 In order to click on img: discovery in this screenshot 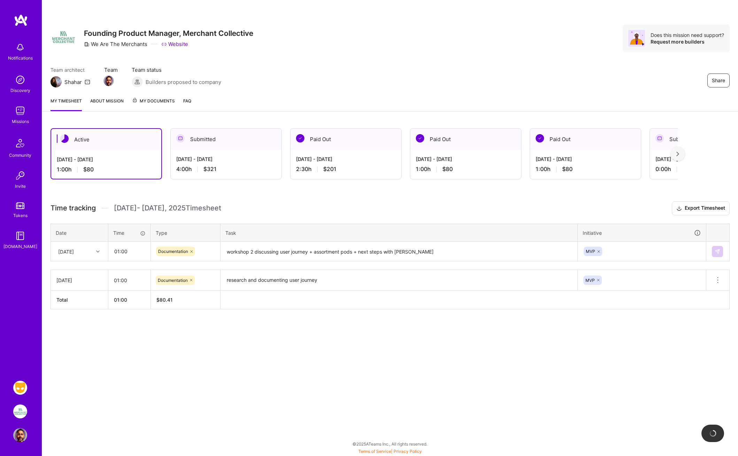, I will do `click(20, 80)`.